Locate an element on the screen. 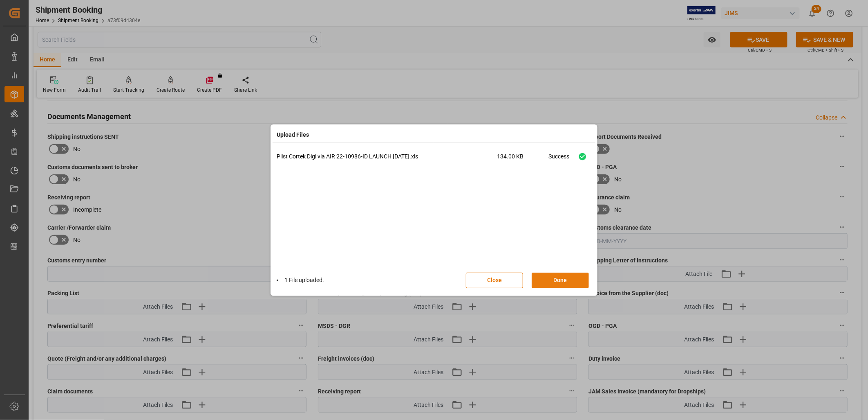 The image size is (868, 420). span: 134.00 KB is located at coordinates (523, 159).